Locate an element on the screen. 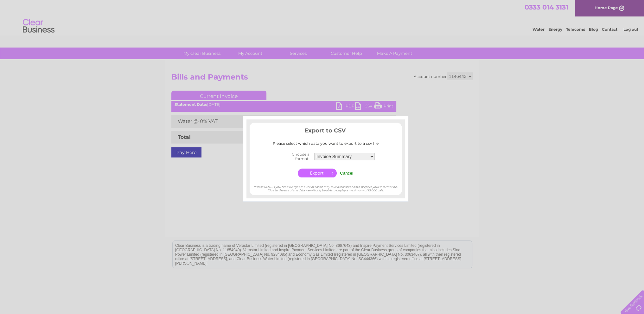  th: Choose a format: is located at coordinates (294, 157).